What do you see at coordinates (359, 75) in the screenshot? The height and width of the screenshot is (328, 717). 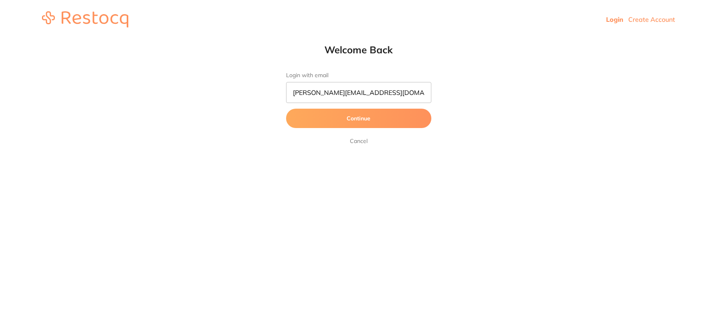 I see `label: Login with email` at bounding box center [359, 75].